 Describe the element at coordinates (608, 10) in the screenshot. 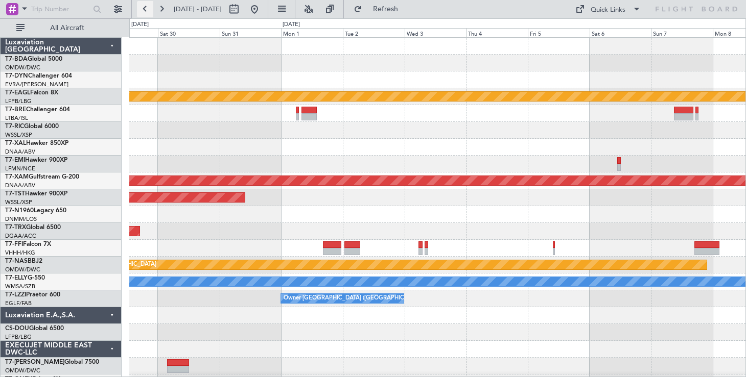

I see `div: Quick Links` at that location.